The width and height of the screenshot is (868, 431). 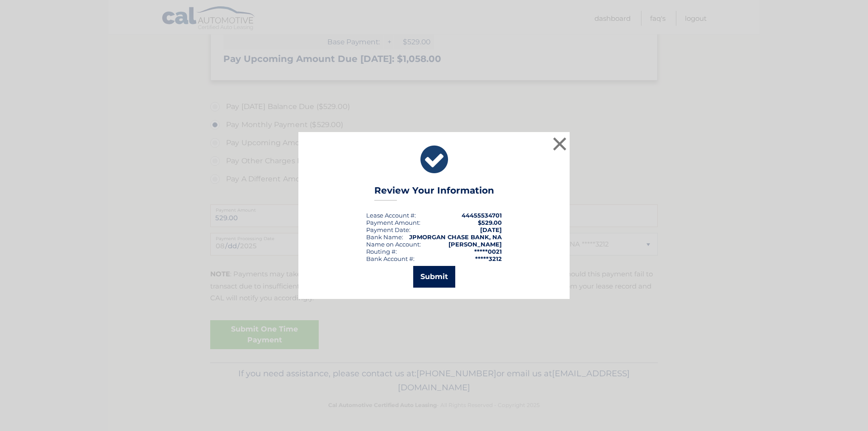 I want to click on span: $529.00, so click(x=490, y=223).